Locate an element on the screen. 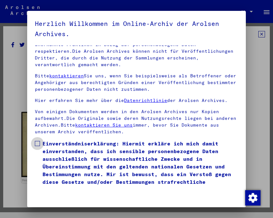 This screenshot has height=218, width=273. a: kontaktieren is located at coordinates (66, 76).